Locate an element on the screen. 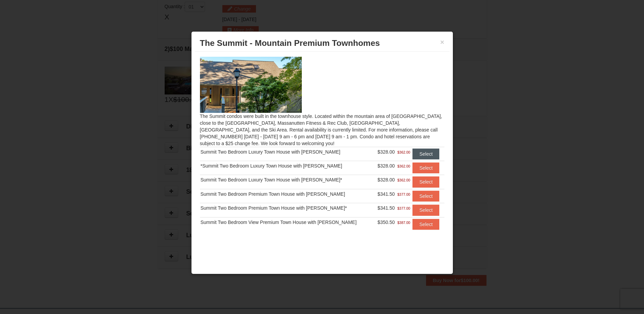  img: 19219034-1-0eee7e00.jpg is located at coordinates (251, 85).